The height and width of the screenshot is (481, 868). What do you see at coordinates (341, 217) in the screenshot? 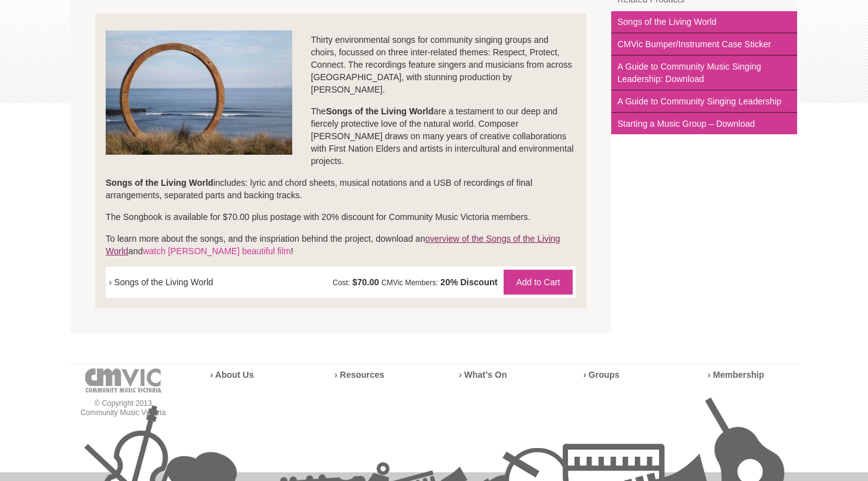
I see `p: The Songbook is available for $70.00 plus postage with 20% discount for Community Music Victoria ...` at bounding box center [341, 217].